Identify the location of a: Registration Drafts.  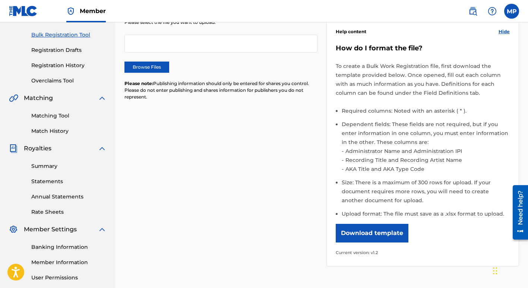
(69, 50).